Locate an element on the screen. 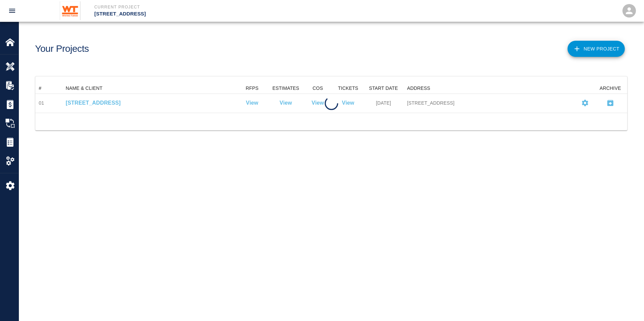 This screenshot has width=644, height=321. button: open drawer is located at coordinates (12, 11).